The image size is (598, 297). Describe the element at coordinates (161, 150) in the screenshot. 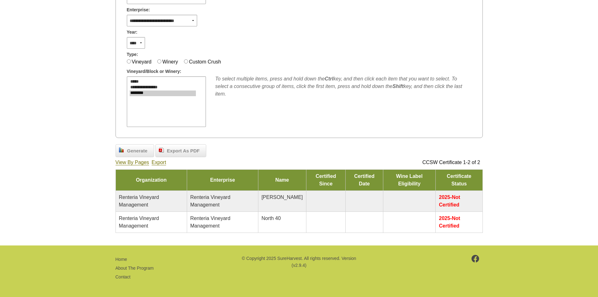

I see `img: doc_pdf.png` at that location.